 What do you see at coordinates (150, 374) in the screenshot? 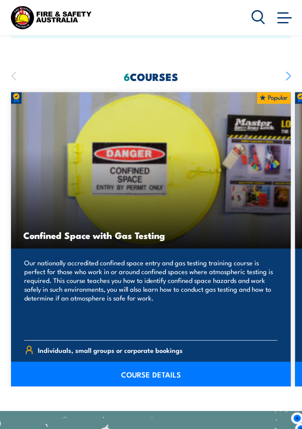
I see `a: COURSE DETAILS` at bounding box center [150, 374].